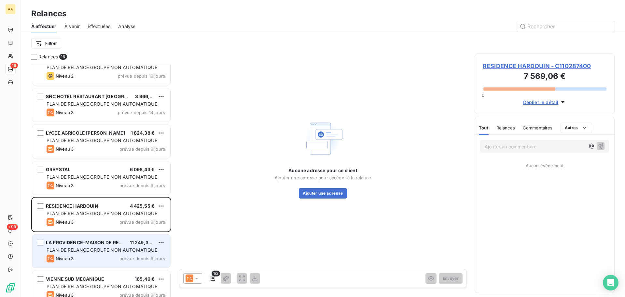 The height and width of the screenshot is (297, 625). Describe the element at coordinates (141, 112) in the screenshot. I see `span: prévue depuis 14 jours` at that location.